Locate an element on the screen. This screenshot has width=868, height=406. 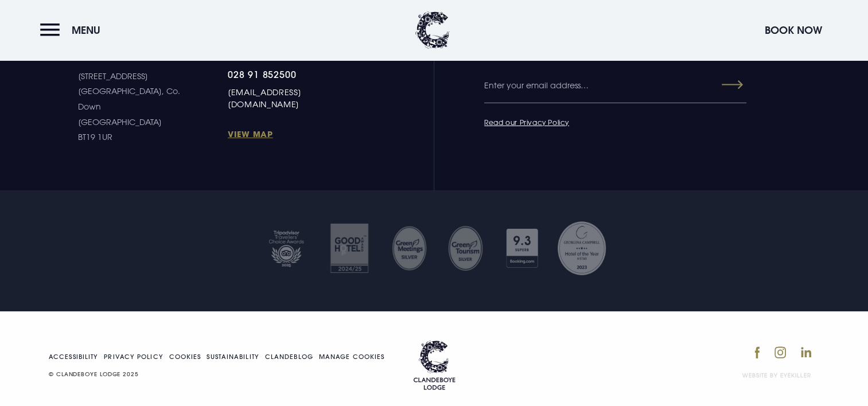
img: GM SILVER TRANSPARENT is located at coordinates (466, 249).